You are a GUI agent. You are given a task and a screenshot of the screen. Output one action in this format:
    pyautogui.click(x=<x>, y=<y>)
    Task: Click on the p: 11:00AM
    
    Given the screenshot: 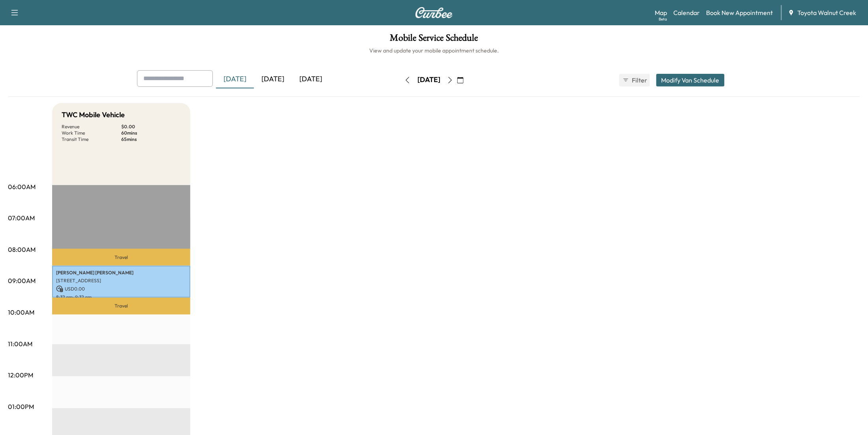 What is the action you would take?
    pyautogui.click(x=20, y=344)
    